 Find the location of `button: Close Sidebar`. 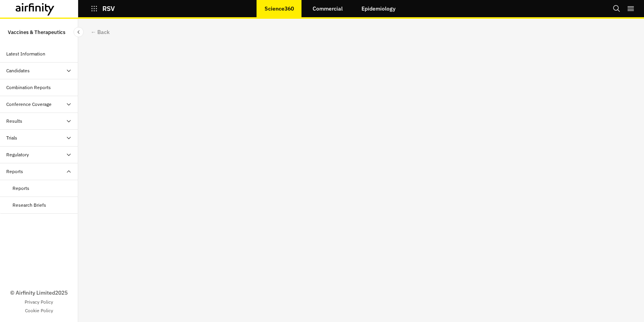

button: Close Sidebar is located at coordinates (79, 32).